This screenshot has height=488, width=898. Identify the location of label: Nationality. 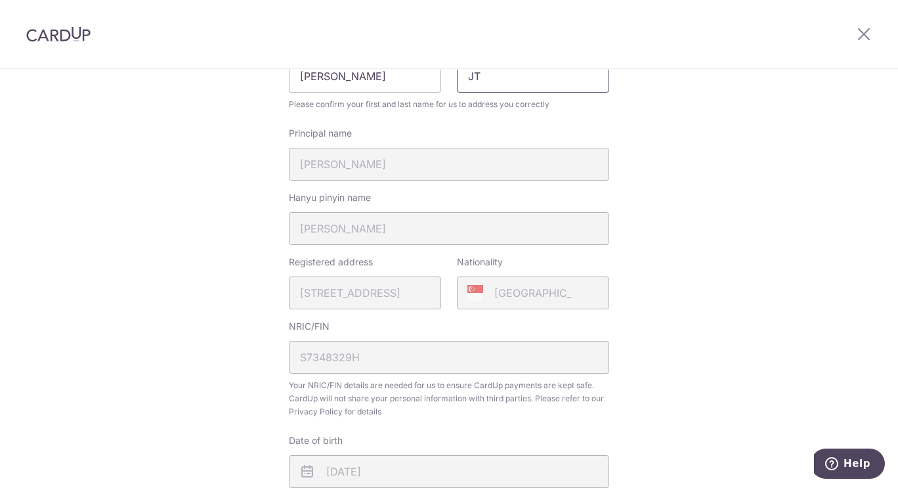
(480, 262).